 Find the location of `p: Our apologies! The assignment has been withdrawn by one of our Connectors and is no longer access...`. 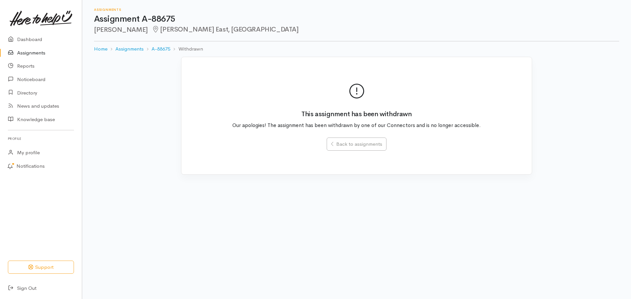

p: Our apologies! The assignment has been withdrawn by one of our Connectors and is no longer access... is located at coordinates (357, 126).